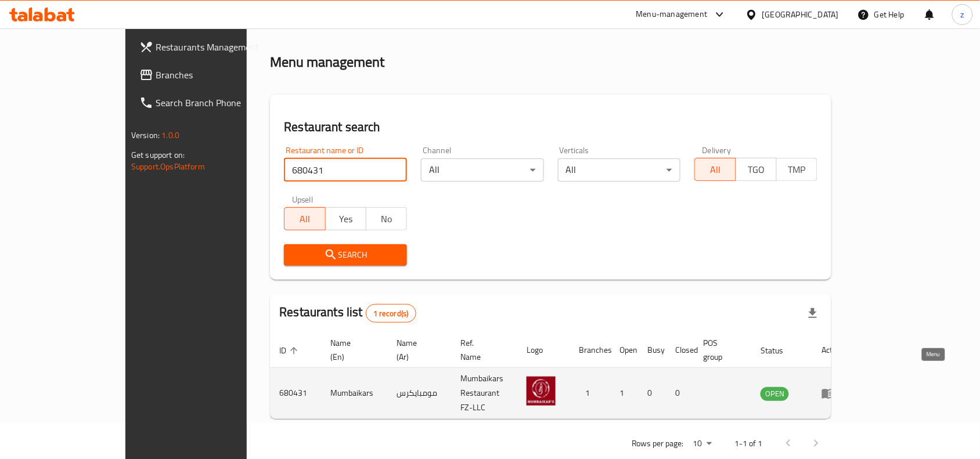 The height and width of the screenshot is (459, 980). What do you see at coordinates (210, 103) in the screenshot?
I see `a: Search Branch Phone` at bounding box center [210, 103].